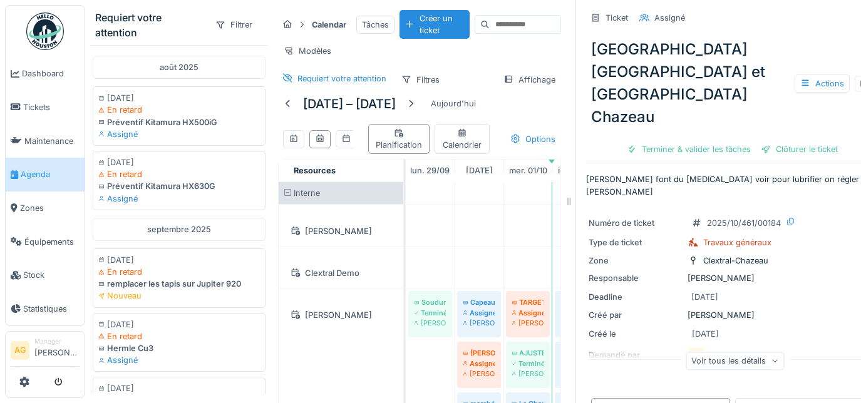 The image size is (861, 403). Describe the element at coordinates (45, 276) in the screenshot. I see `a: Stock` at that location.